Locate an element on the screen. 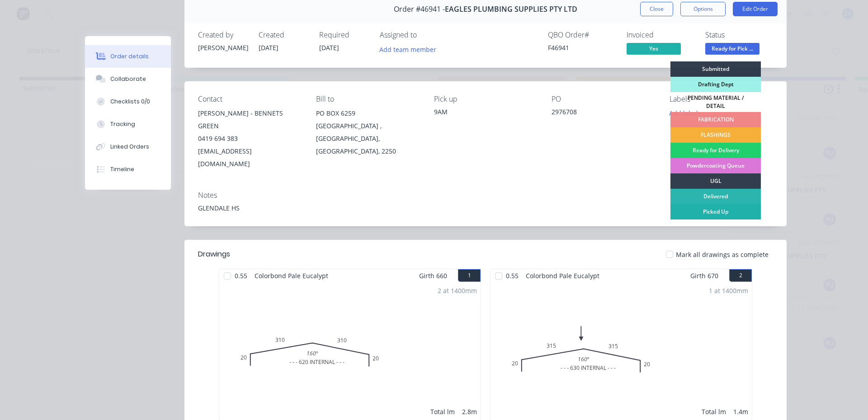  div: PO is located at coordinates (603, 99).